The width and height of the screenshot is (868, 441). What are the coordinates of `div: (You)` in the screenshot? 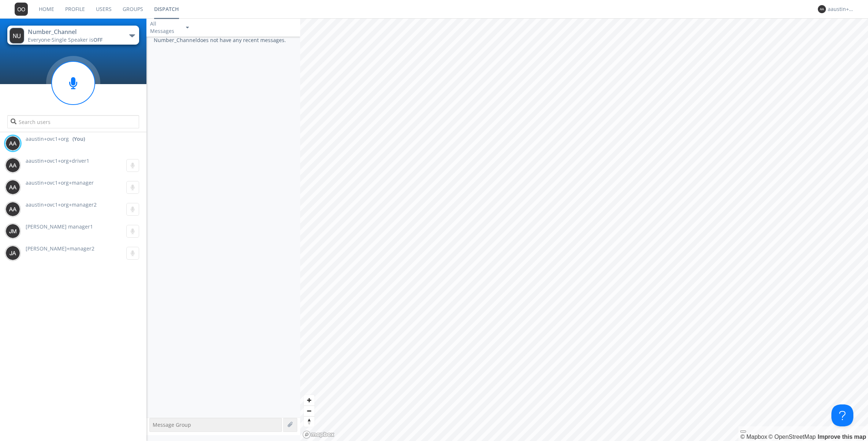 It's located at (79, 139).